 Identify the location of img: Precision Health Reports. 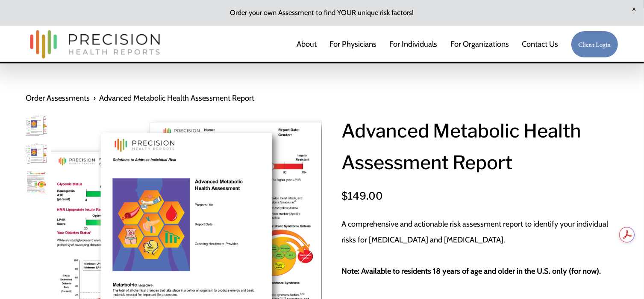
(95, 44).